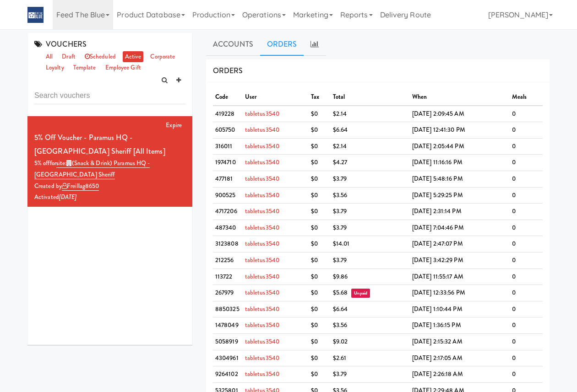 This screenshot has width=577, height=392. I want to click on span: $14.01, so click(341, 243).